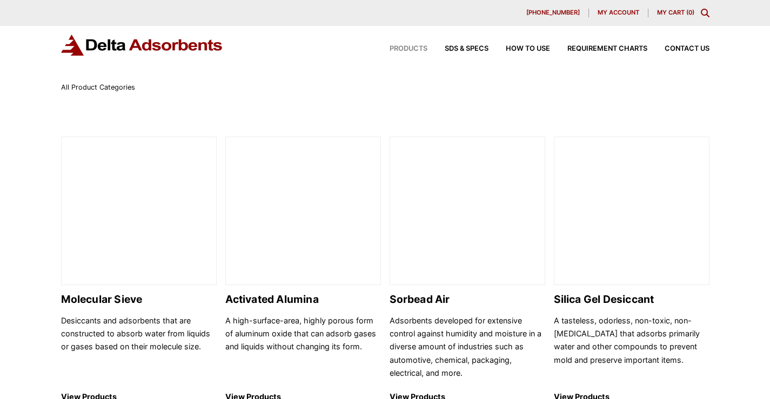  Describe the element at coordinates (467, 211) in the screenshot. I see `img: Sorbead Air` at that location.